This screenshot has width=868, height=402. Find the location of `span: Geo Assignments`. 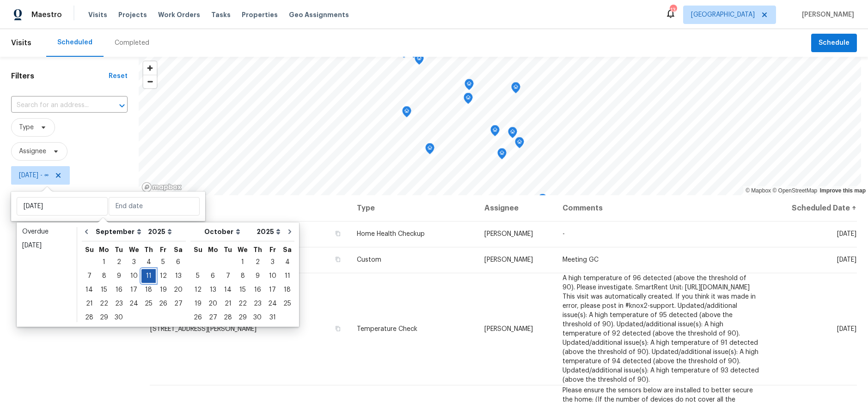

span: Geo Assignments is located at coordinates (319, 14).